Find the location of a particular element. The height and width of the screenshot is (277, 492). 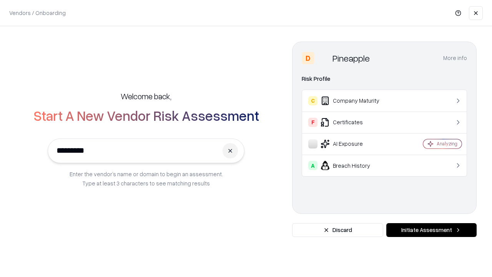

h2: Start A New Vendor Risk Assessment is located at coordinates (146, 115).